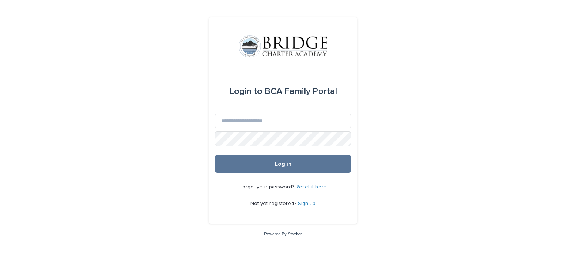 This screenshot has width=566, height=262. I want to click on a: Sign up, so click(306, 204).